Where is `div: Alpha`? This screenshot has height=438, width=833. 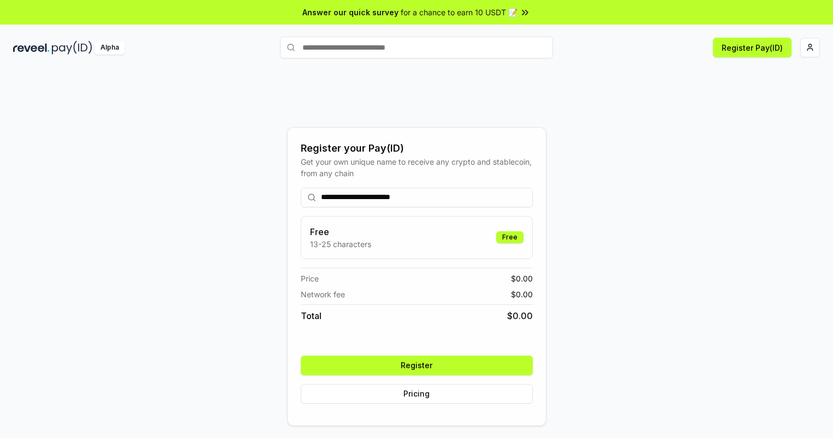
div: Alpha is located at coordinates (110, 47).